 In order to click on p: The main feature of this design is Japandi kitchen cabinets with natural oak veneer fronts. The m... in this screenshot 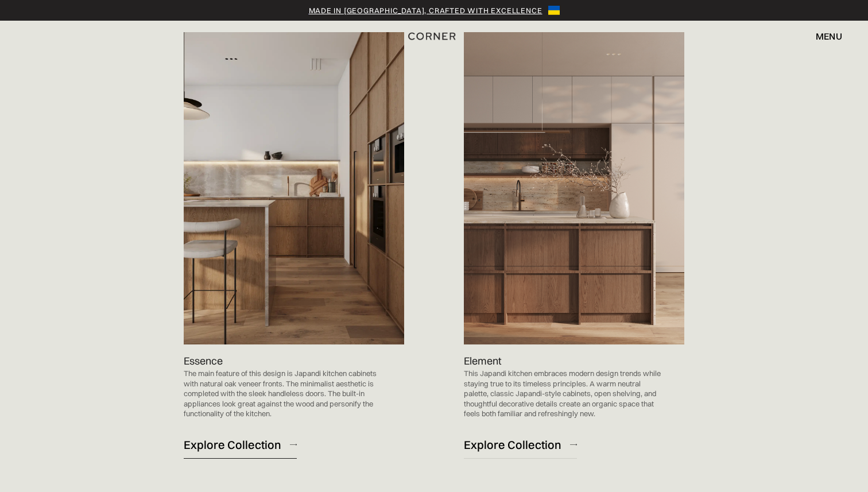, I will do `click(282, 394)`.